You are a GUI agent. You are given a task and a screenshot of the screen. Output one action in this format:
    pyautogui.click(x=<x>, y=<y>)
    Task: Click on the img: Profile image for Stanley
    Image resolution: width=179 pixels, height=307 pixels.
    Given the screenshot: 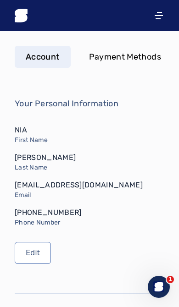 What is the action you would take?
    pyautogui.click(x=33, y=12)
    